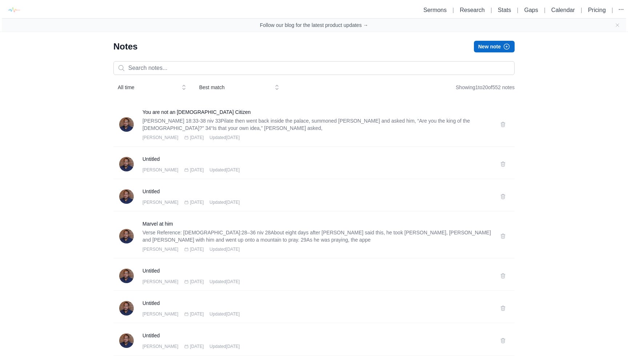 Image resolution: width=628 pixels, height=361 pixels. I want to click on button: All time, so click(152, 87).